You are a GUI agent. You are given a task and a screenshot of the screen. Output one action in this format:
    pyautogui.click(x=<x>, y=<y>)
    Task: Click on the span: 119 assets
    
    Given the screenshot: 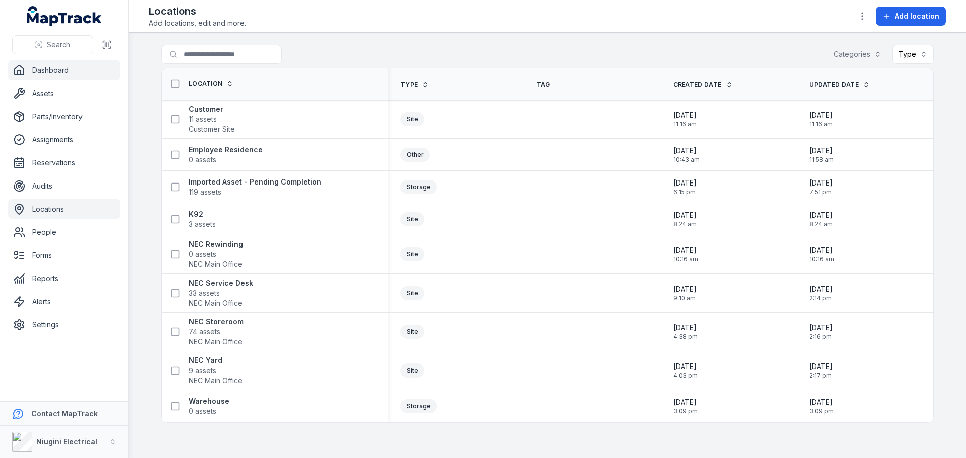 What is the action you would take?
    pyautogui.click(x=205, y=192)
    